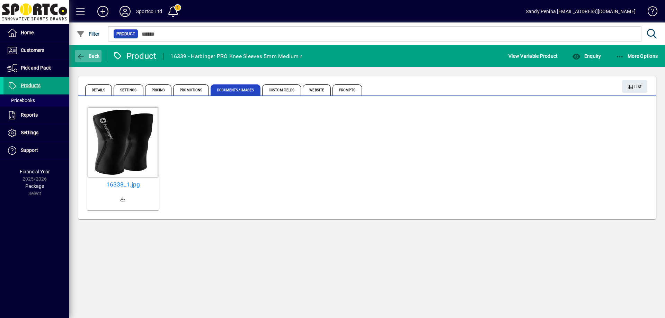 The height and width of the screenshot is (318, 665). I want to click on span: List, so click(635, 87).